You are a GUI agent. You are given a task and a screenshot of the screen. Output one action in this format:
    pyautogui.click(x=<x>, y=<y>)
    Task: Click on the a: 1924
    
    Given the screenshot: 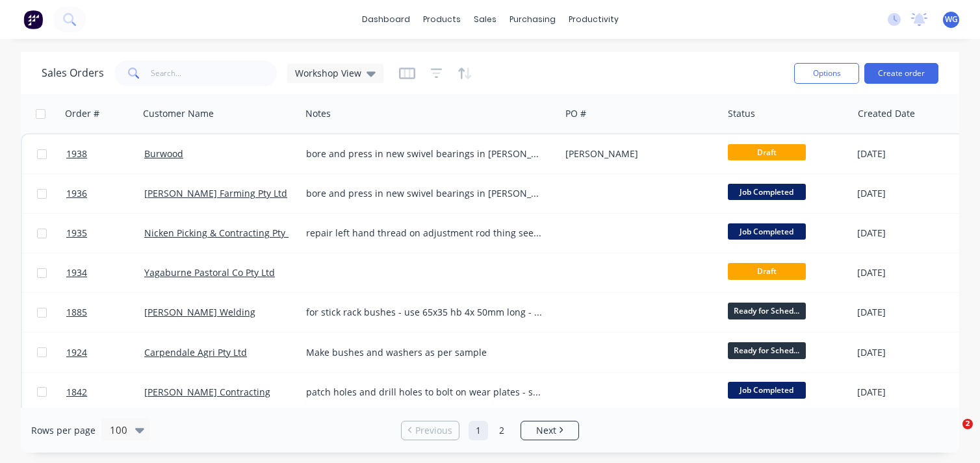 What is the action you would take?
    pyautogui.click(x=106, y=352)
    